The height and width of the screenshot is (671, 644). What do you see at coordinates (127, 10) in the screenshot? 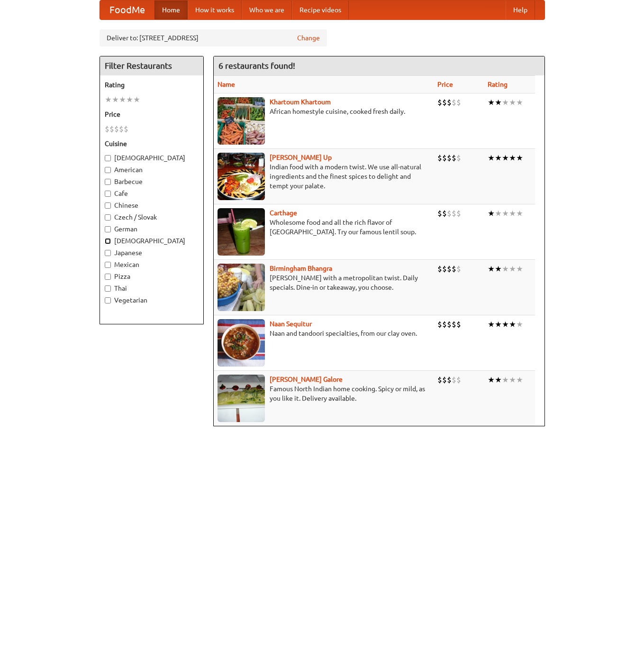
I see `a: FoodMe` at bounding box center [127, 10].